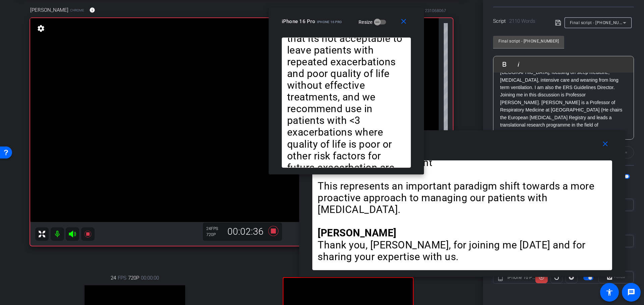 The height and width of the screenshot is (305, 644). Describe the element at coordinates (426, 11) in the screenshot. I see `div: ROOM ID: 231068067` at that location.